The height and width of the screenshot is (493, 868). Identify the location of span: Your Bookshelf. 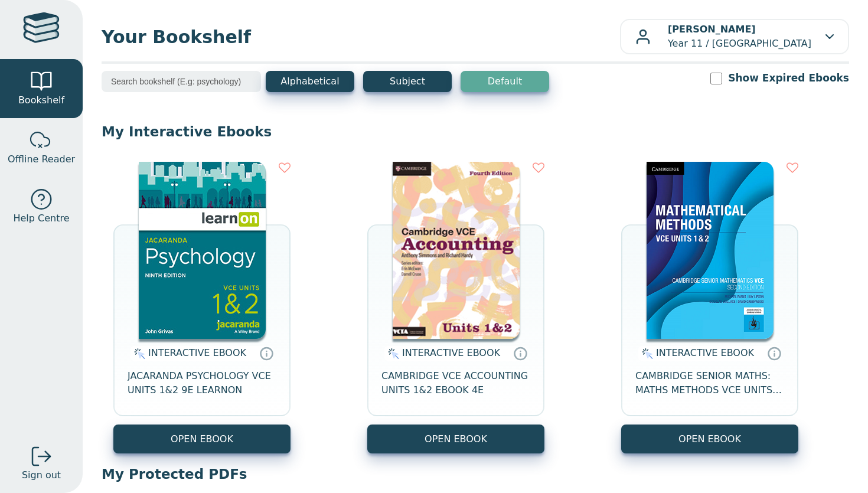
(360, 36).